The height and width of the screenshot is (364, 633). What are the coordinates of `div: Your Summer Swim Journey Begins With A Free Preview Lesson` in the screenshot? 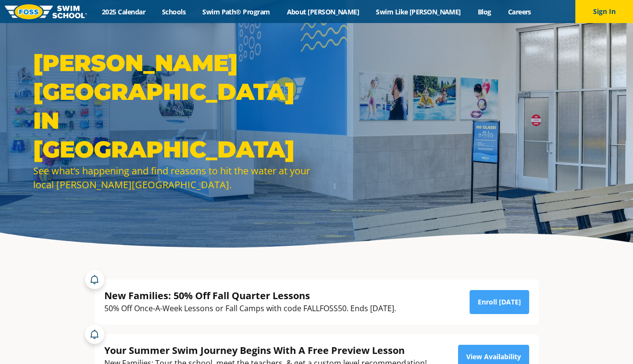 It's located at (266, 350).